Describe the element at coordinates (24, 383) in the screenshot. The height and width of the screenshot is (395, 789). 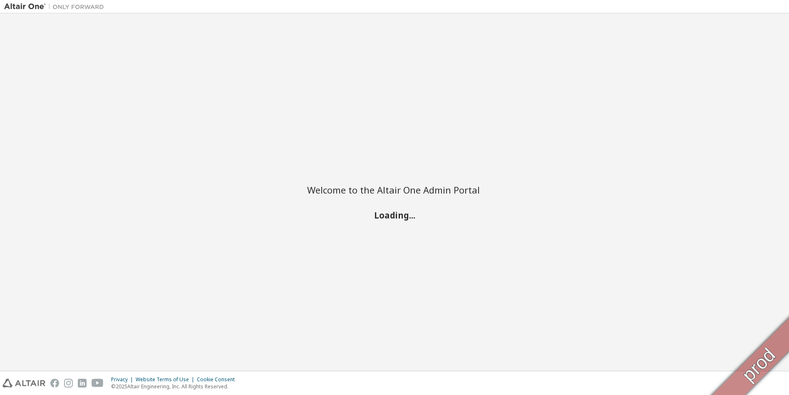
I see `img: altair_logo.svg` at that location.